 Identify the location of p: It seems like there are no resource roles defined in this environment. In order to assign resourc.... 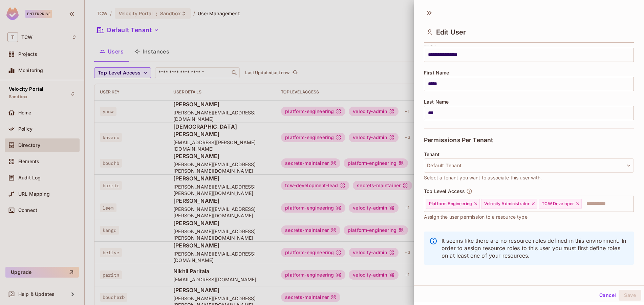
(535, 248).